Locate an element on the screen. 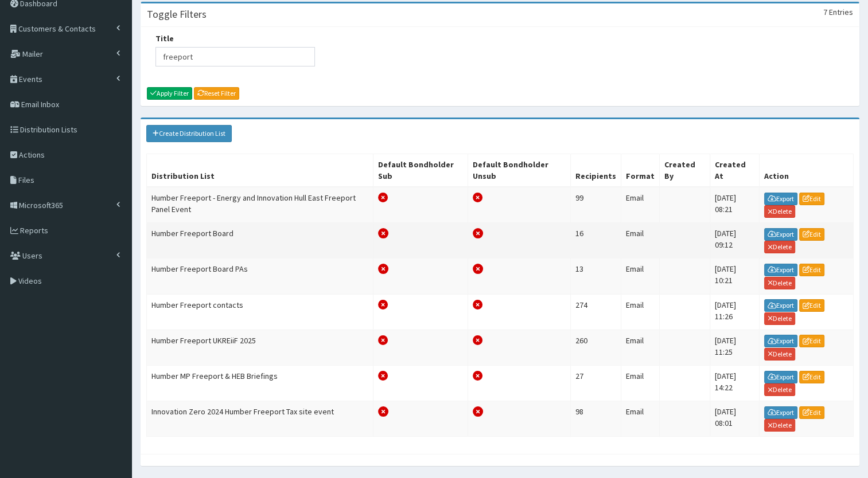 Image resolution: width=868 pixels, height=478 pixels. a: Reset Filter is located at coordinates (216, 93).